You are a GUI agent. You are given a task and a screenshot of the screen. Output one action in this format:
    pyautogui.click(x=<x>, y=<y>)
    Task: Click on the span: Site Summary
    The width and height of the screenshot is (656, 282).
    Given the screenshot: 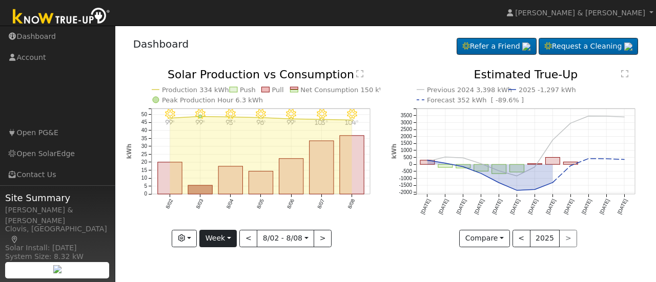 What is the action you would take?
    pyautogui.click(x=57, y=198)
    